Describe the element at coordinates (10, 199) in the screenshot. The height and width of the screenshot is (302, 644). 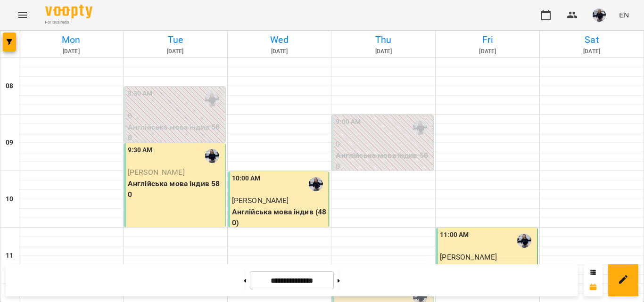
I see `h6: 10` at that location.